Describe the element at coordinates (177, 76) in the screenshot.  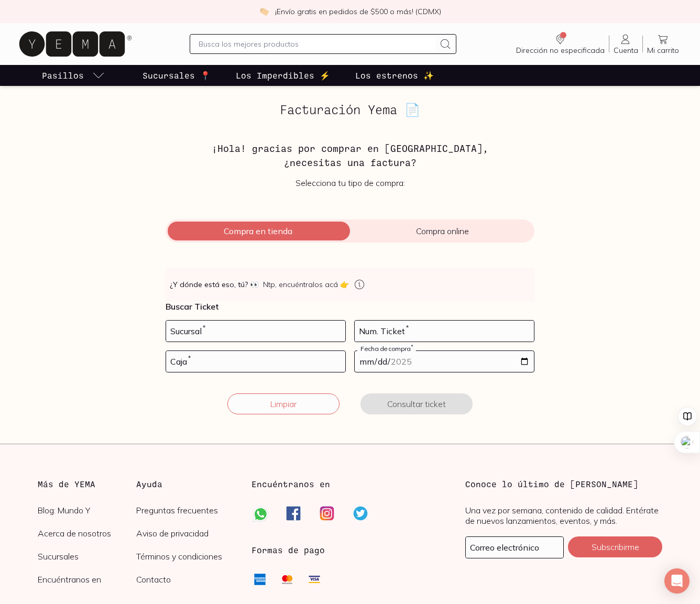
I see `a: Sucursales 📍` at that location.